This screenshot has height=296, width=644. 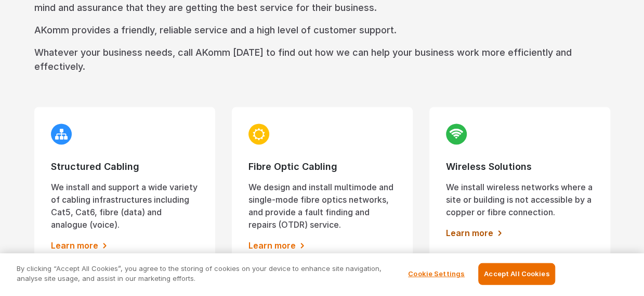 I want to click on h3: Structured Cabling, so click(x=125, y=166).